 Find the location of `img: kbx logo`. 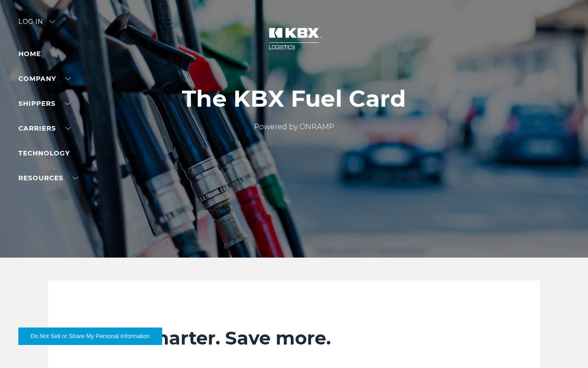

img: kbx logo is located at coordinates (294, 39).